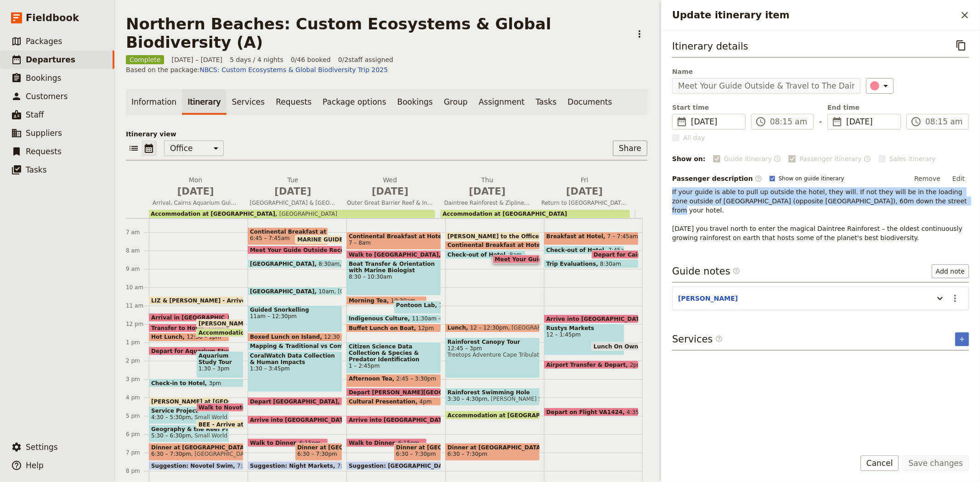  What do you see at coordinates (179, 327) in the screenshot?
I see `span: Transfer to Hotel` at bounding box center [179, 327].